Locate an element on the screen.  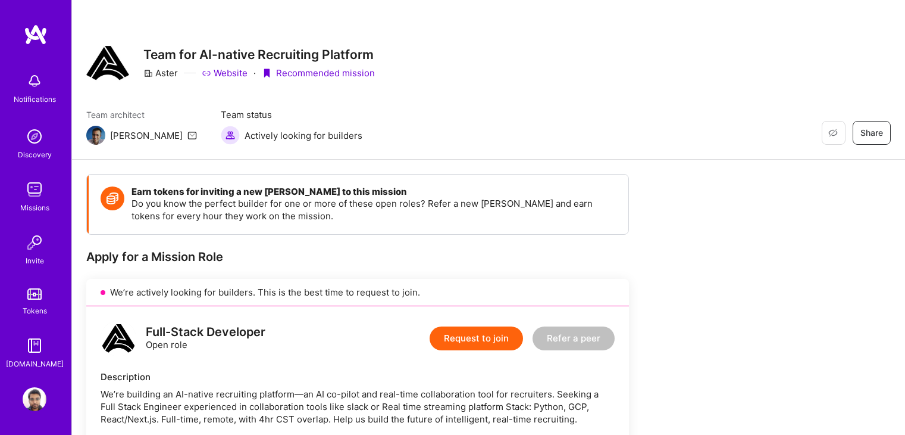
img: teamwork is located at coordinates (35, 189).